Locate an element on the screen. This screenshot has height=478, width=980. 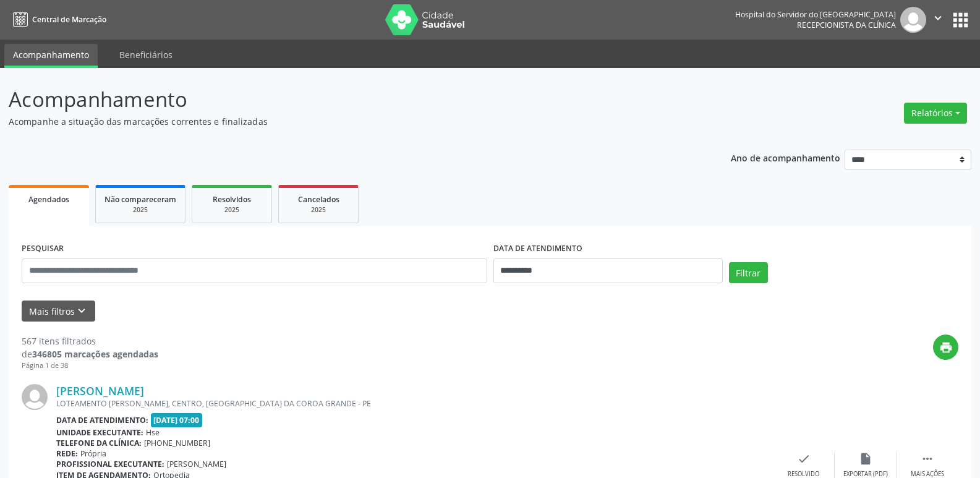
a: Beneficiários is located at coordinates (146, 54).